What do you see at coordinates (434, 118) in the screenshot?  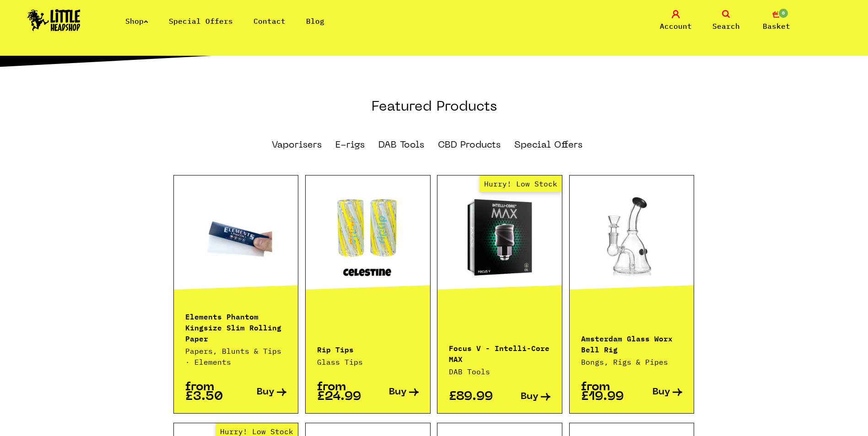 I see `h2: Featured Products` at bounding box center [434, 118].